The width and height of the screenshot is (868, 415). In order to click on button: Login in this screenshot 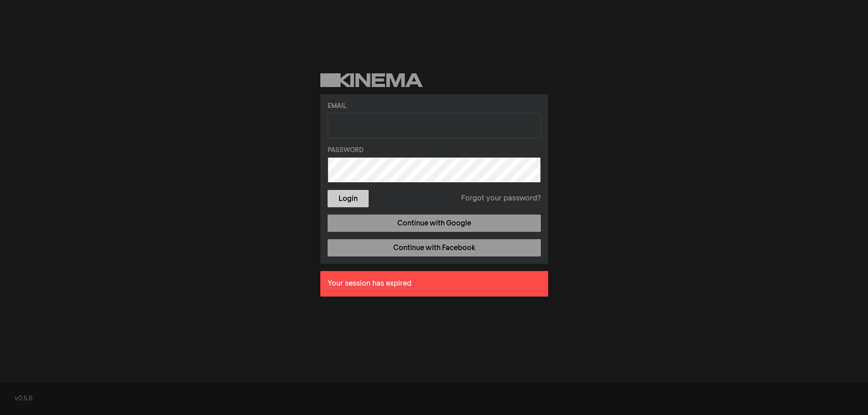, I will do `click(348, 198)`.